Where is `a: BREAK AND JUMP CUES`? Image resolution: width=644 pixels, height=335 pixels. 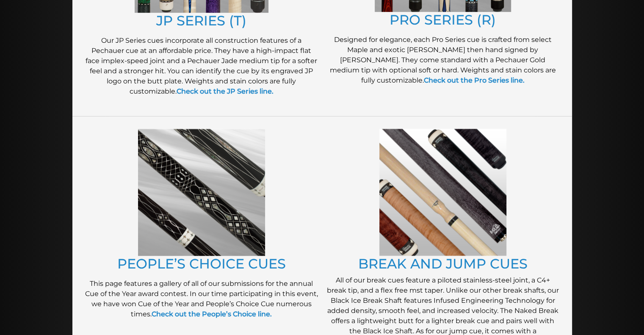
a: BREAK AND JUMP CUES is located at coordinates (443, 263).